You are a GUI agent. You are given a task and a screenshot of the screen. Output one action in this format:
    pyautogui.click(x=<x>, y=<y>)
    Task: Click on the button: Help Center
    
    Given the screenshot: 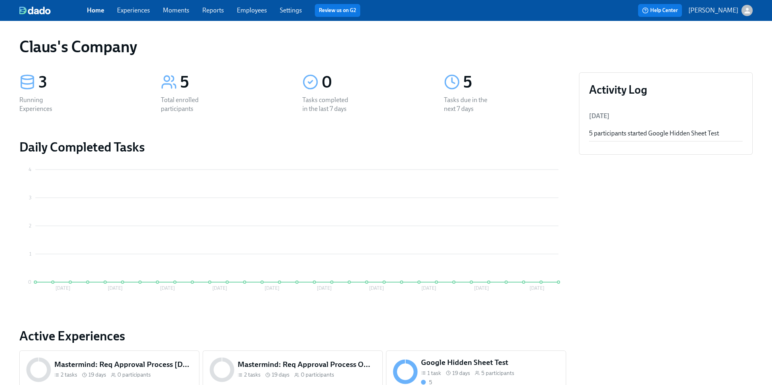 What is the action you would take?
    pyautogui.click(x=660, y=10)
    